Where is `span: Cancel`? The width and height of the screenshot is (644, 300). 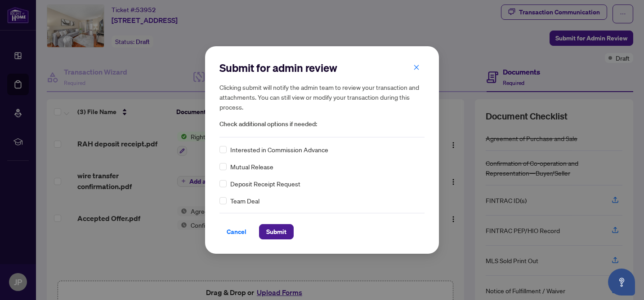 span: Cancel is located at coordinates (236, 232).